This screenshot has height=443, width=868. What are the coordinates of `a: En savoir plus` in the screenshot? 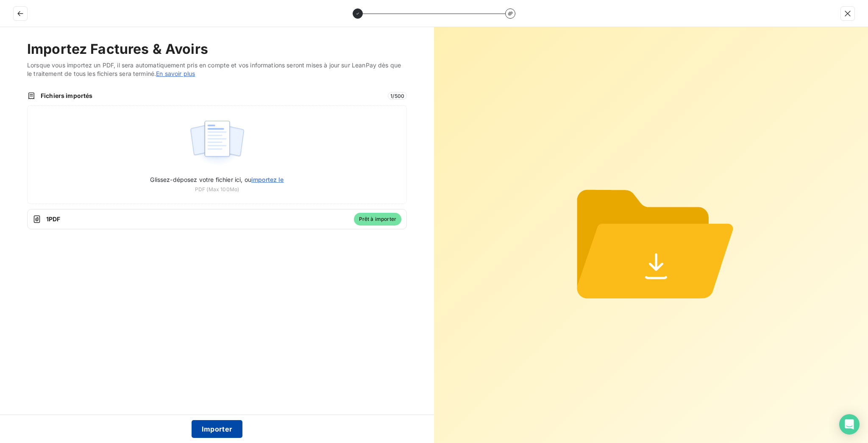 It's located at (175, 73).